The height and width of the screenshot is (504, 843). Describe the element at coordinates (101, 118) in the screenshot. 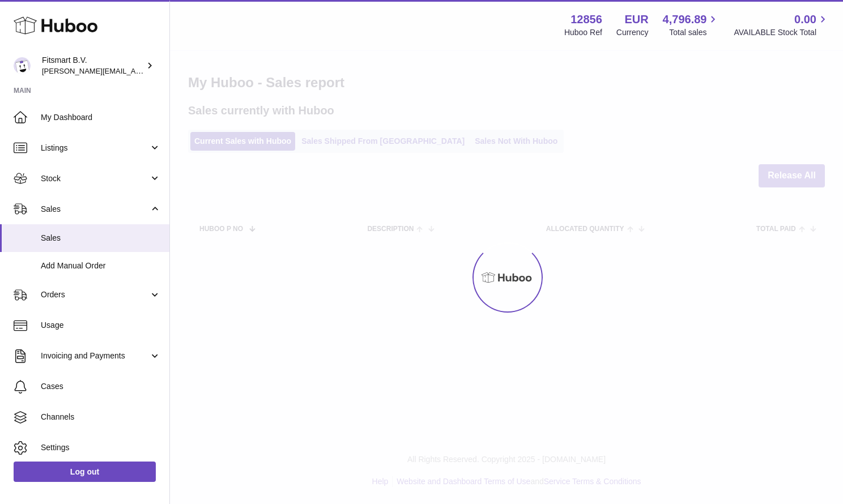

I see `span: My Dashboard` at that location.